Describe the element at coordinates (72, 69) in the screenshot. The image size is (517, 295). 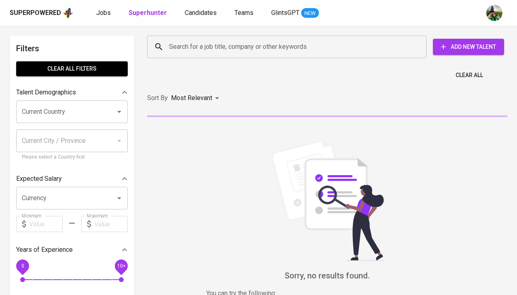
I see `button: Clear All filters` at that location.